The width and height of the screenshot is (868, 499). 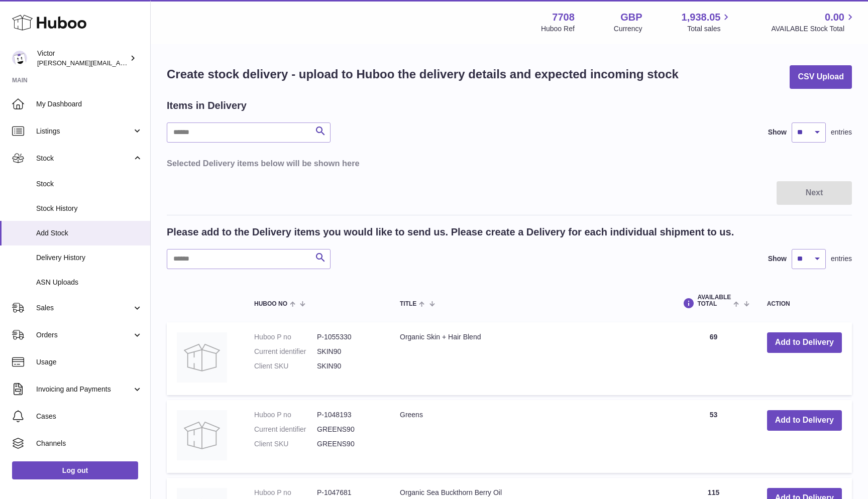 I want to click on span: Channels, so click(x=89, y=443).